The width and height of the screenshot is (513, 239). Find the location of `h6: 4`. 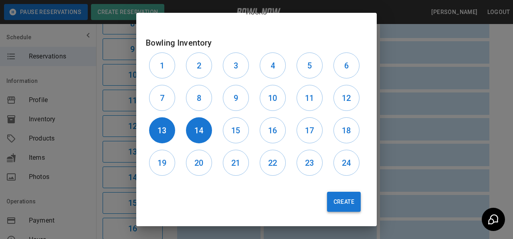

h6: 4 is located at coordinates (273, 66).